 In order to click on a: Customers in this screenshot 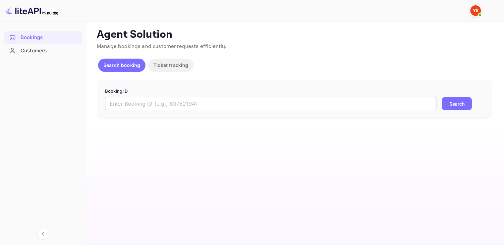, I will do `click(43, 50)`.